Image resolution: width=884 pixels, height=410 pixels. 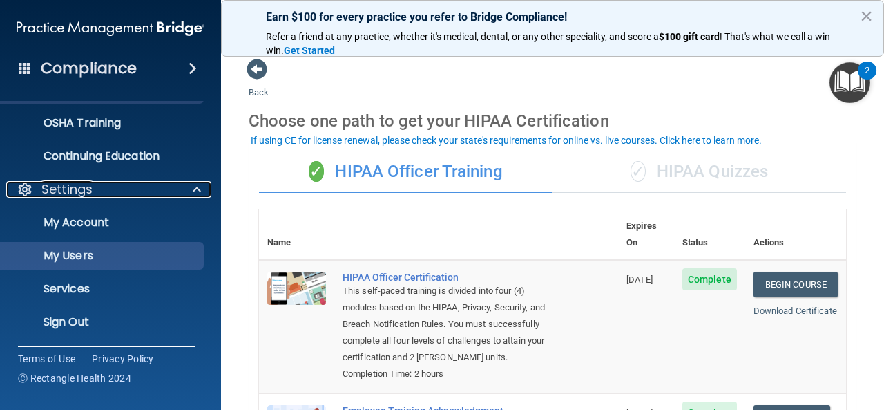 I want to click on p: Settings, so click(x=67, y=189).